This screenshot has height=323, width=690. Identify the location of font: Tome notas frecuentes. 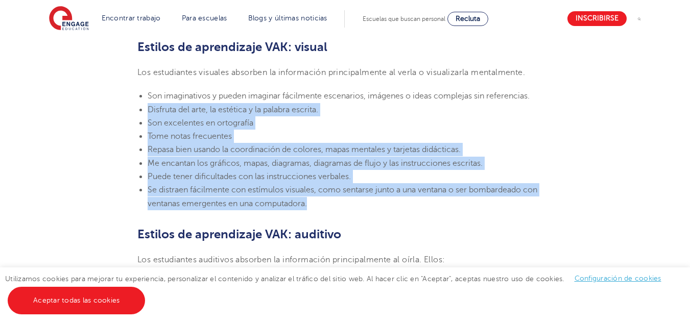
(190, 136).